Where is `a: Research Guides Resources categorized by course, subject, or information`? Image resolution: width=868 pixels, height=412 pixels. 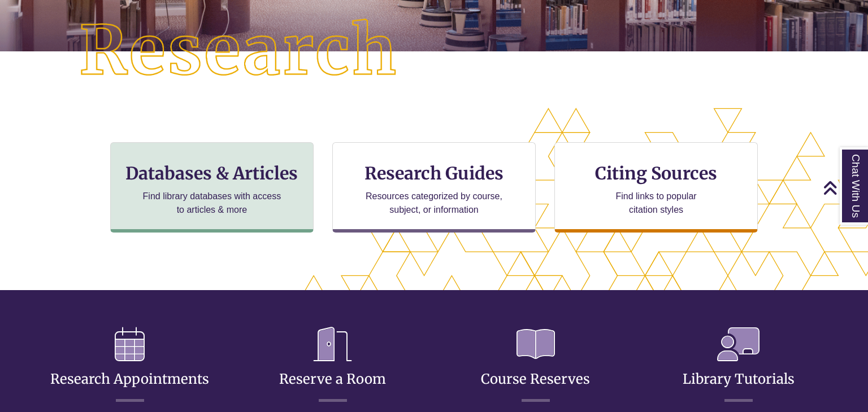 a: Research Guides Resources categorized by course, subject, or information is located at coordinates (434, 187).